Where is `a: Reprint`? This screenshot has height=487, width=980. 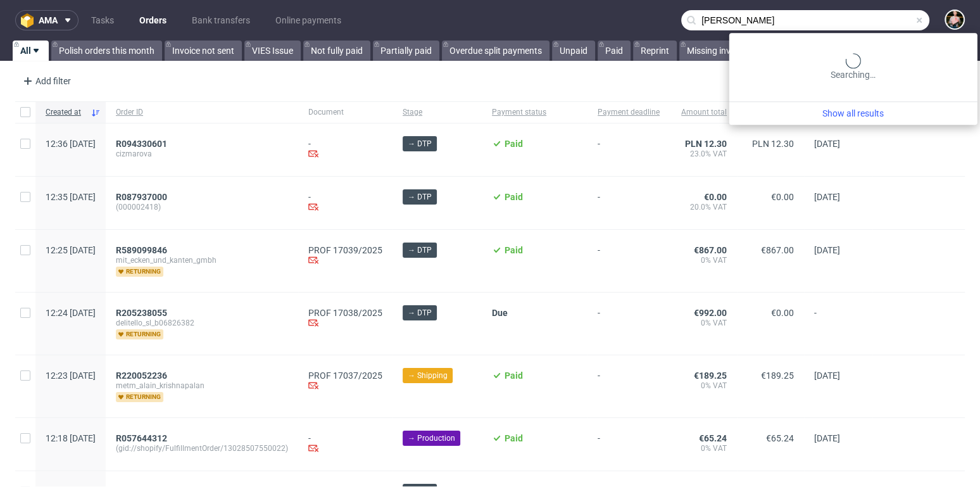 a: Reprint is located at coordinates (655, 50).